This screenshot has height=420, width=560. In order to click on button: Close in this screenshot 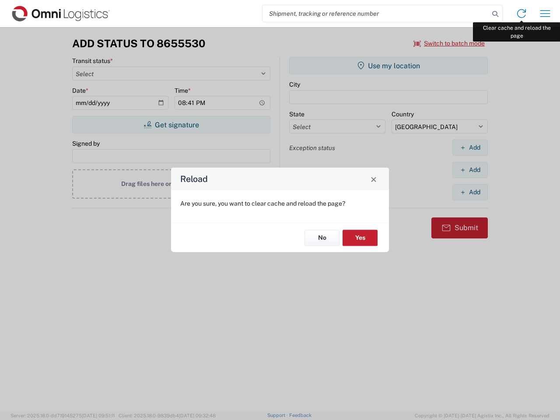, I will do `click(374, 179)`.